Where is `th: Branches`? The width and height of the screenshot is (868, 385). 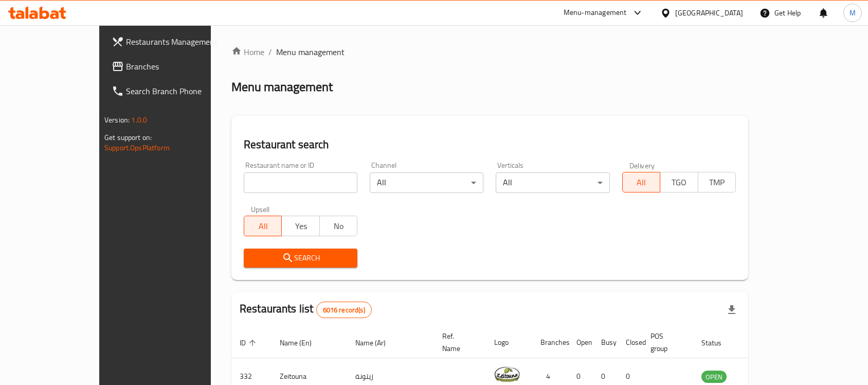 th: Branches is located at coordinates (550, 342).